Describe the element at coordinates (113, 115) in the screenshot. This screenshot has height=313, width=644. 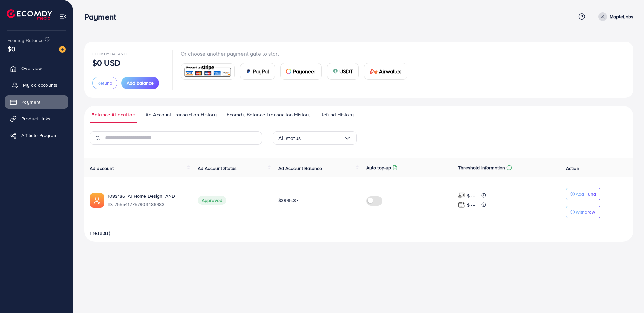
I see `span: Balance Allocation` at that location.